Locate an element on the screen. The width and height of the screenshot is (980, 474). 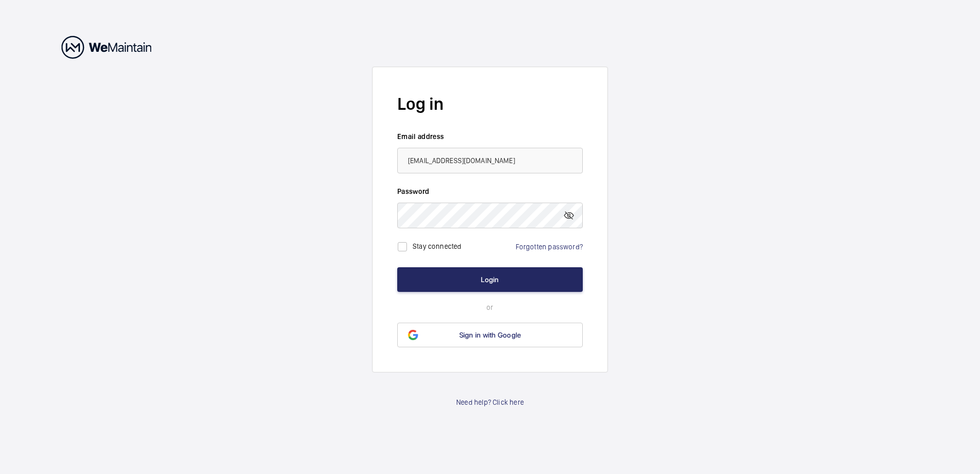
input: Your email address is located at coordinates (490, 161).